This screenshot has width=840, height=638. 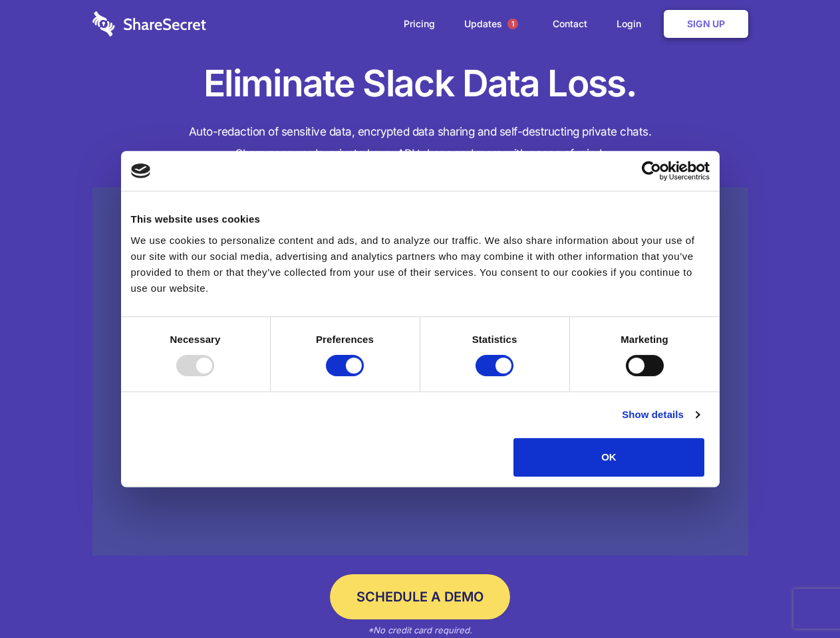 What do you see at coordinates (570, 24) in the screenshot?
I see `a: Contact` at bounding box center [570, 24].